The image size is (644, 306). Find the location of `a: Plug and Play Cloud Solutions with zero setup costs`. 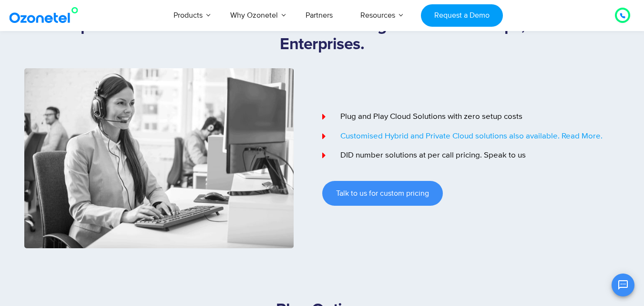

a: Plug and Play Cloud Solutions with zero setup costs is located at coordinates (471, 117).